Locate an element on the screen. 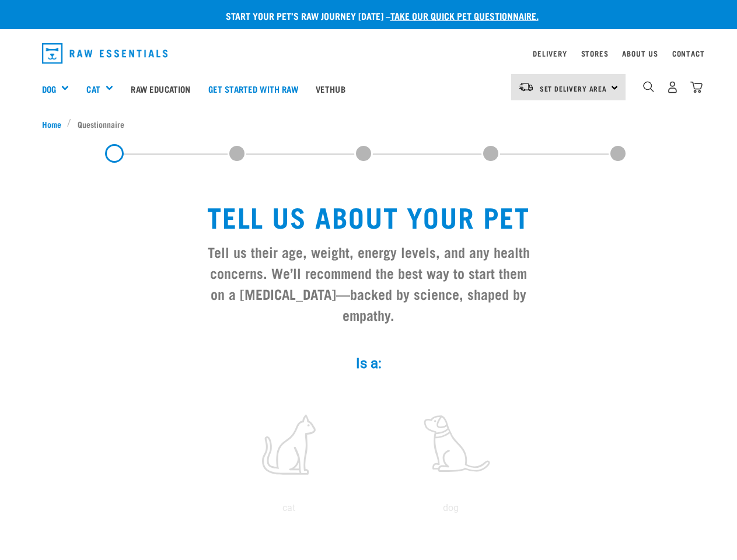 The image size is (737, 560). img: home-icon-1@2x.png is located at coordinates (648, 86).